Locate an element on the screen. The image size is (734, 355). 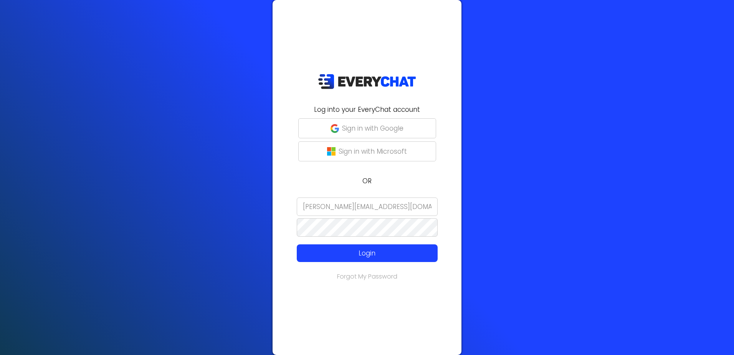
input: Email is located at coordinates (367, 206).